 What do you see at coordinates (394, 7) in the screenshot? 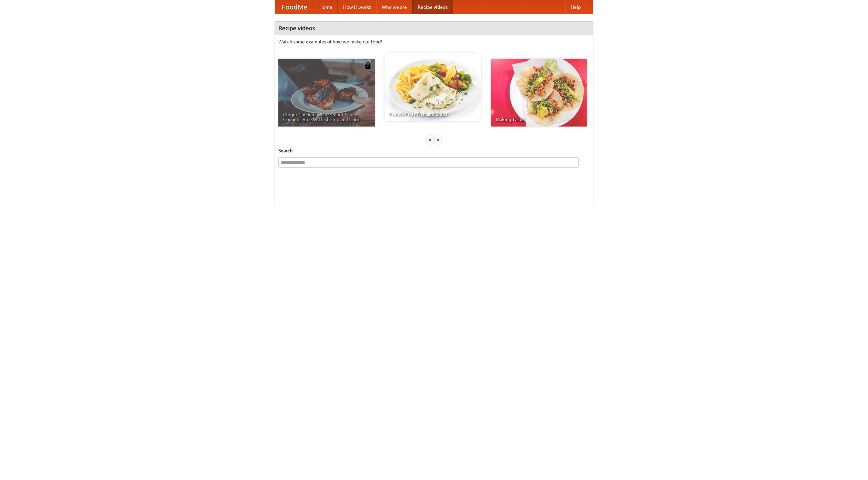
I see `a: Who we are` at bounding box center [394, 7].